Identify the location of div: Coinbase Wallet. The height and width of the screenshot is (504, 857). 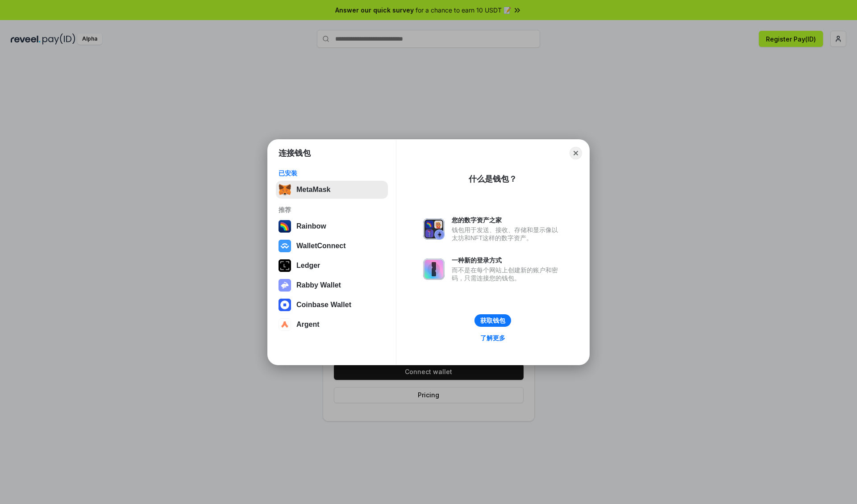
(324, 304).